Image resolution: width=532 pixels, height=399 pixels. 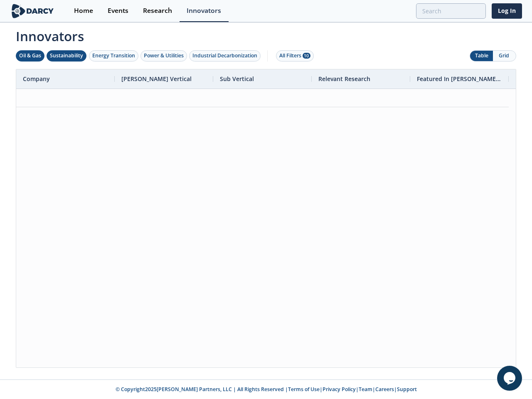 What do you see at coordinates (83, 11) in the screenshot?
I see `div: Home` at bounding box center [83, 11].